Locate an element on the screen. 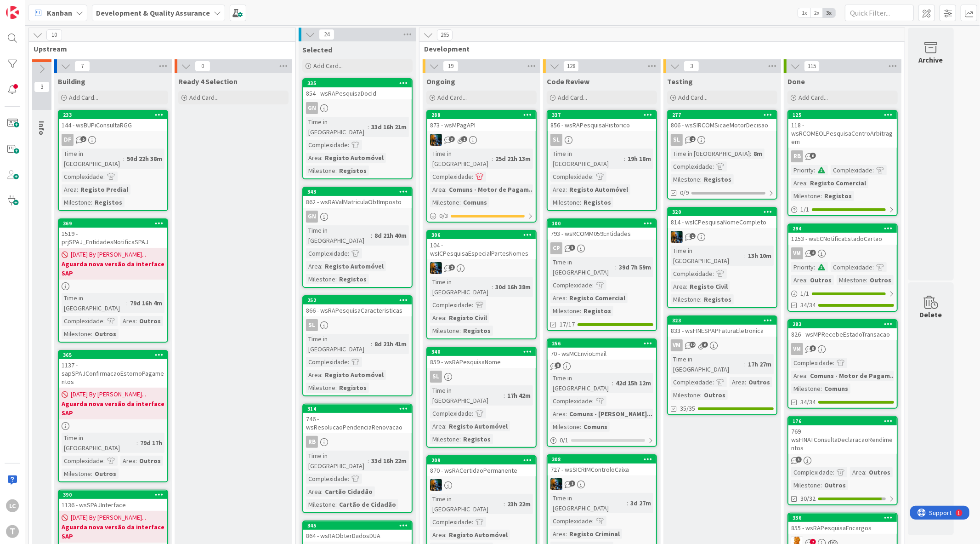 This screenshot has width=980, height=544. span: 12 is located at coordinates (692, 344).